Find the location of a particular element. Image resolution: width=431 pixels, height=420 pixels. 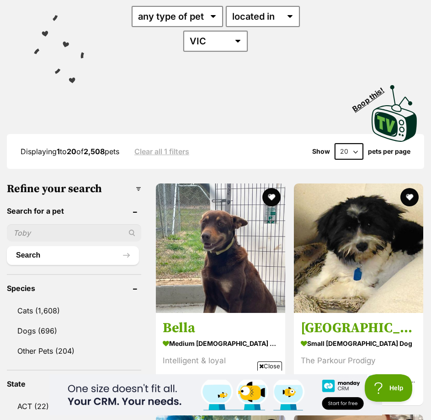

a: Clear all 1 filters is located at coordinates (162, 151).